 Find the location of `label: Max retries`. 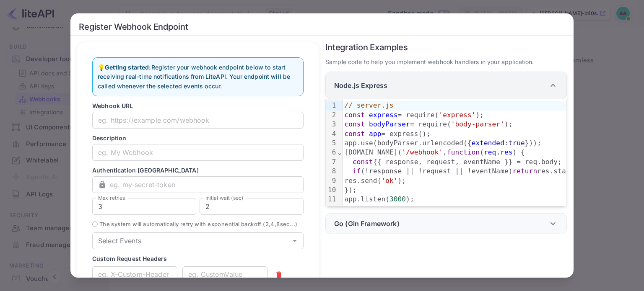

label: Max retries is located at coordinates (112, 197).